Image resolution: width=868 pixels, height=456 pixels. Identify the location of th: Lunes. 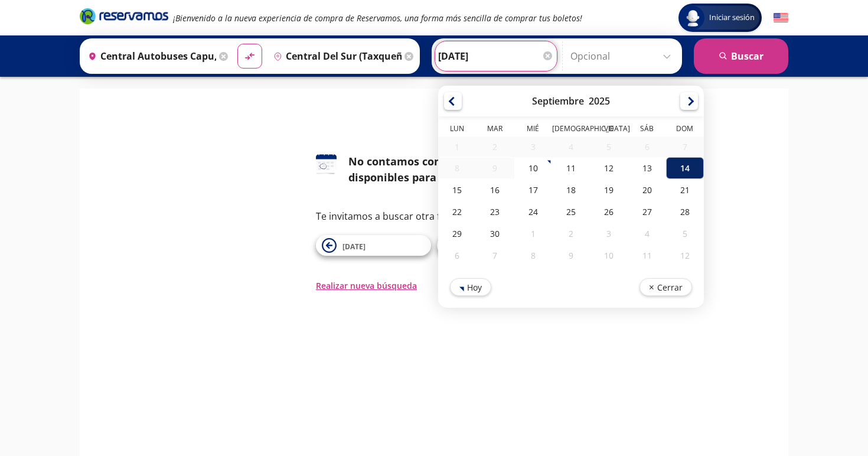
(457, 130).